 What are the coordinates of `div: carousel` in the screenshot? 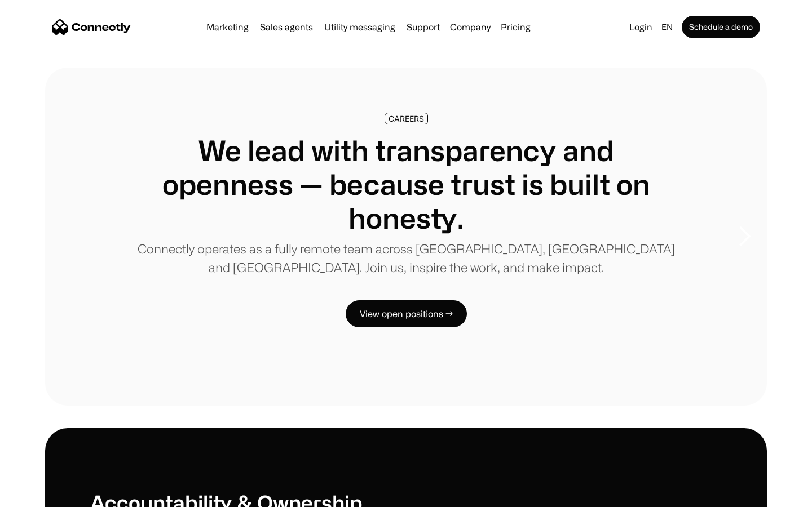 It's located at (406, 236).